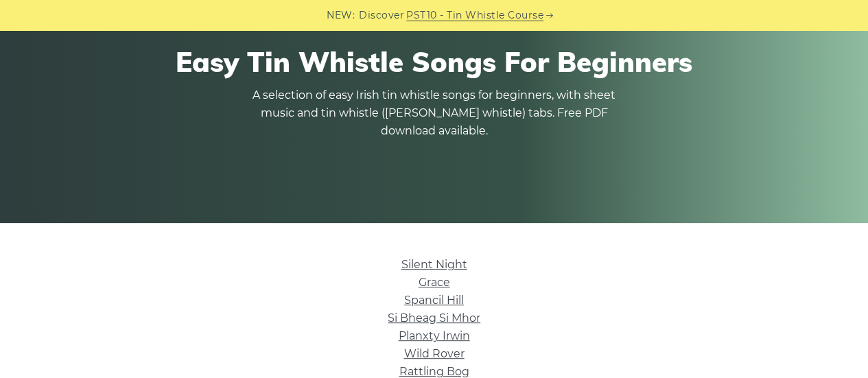 This screenshot has height=378, width=868. Describe the element at coordinates (434, 318) in the screenshot. I see `a: Si­ Bheag Si­ Mhor` at that location.